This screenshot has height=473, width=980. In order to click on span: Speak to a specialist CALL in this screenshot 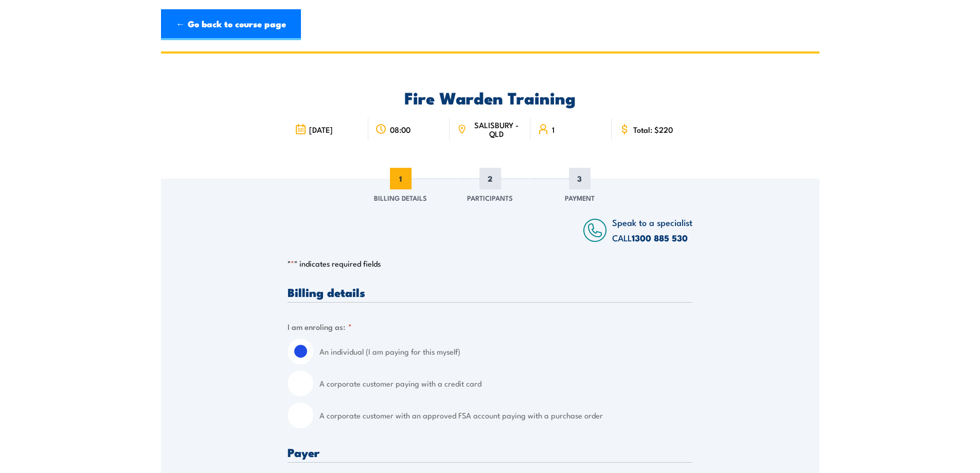, I will do `click(653, 229)`.